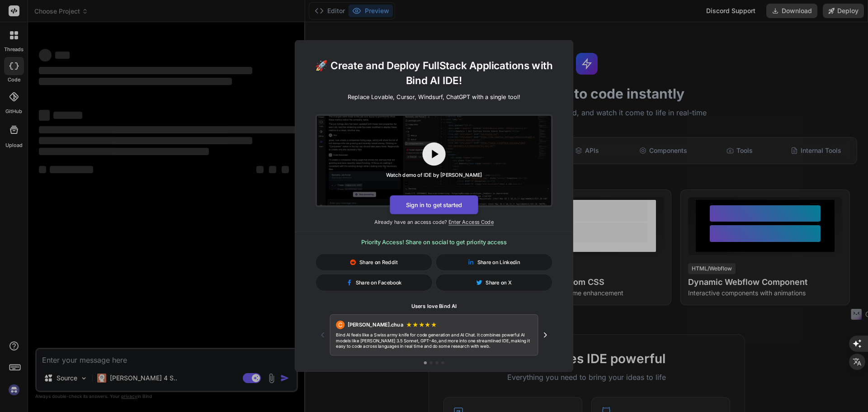  Describe the element at coordinates (434, 205) in the screenshot. I see `button: Sign in to get started` at that location.